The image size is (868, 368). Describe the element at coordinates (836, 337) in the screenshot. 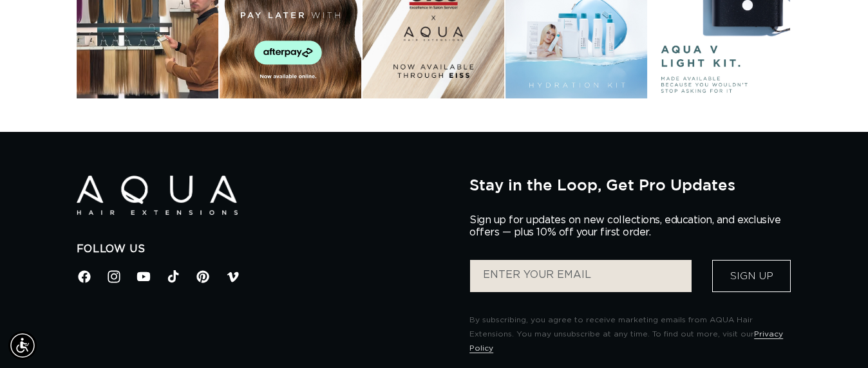

I see `div: Chat Widget` at that location.